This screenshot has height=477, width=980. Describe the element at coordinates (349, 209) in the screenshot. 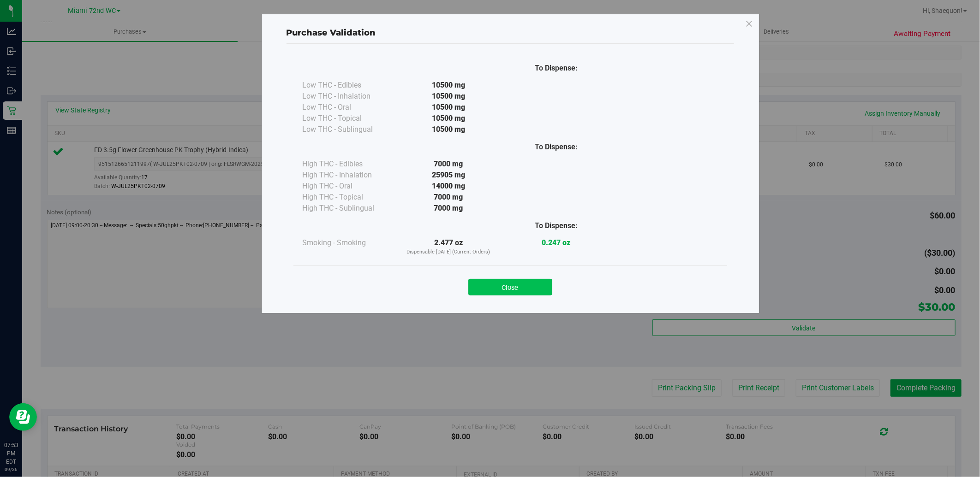

I see `div: High THC - Sublingual` at that location.